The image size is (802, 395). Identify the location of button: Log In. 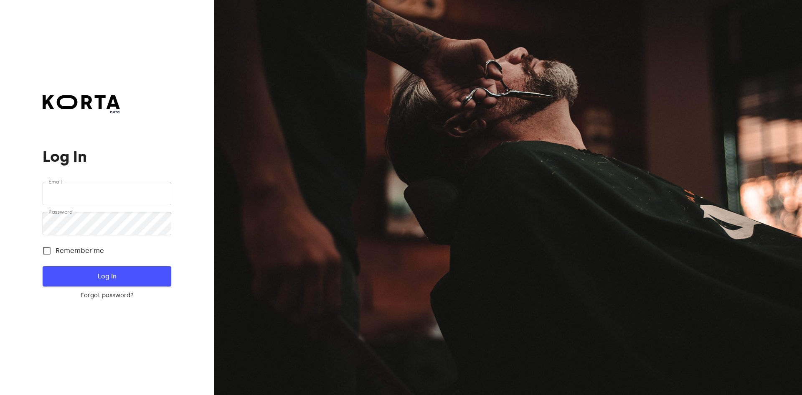
(107, 276).